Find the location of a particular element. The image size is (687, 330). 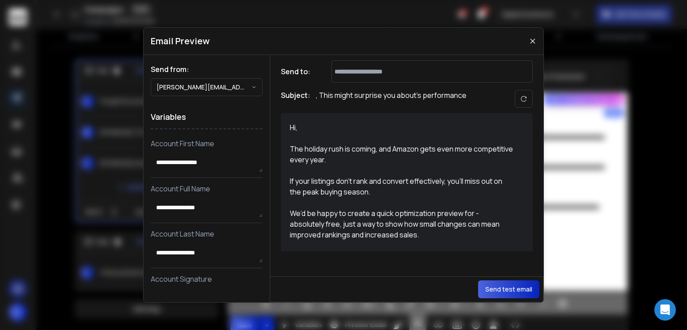

h1: Variables is located at coordinates (206, 117).